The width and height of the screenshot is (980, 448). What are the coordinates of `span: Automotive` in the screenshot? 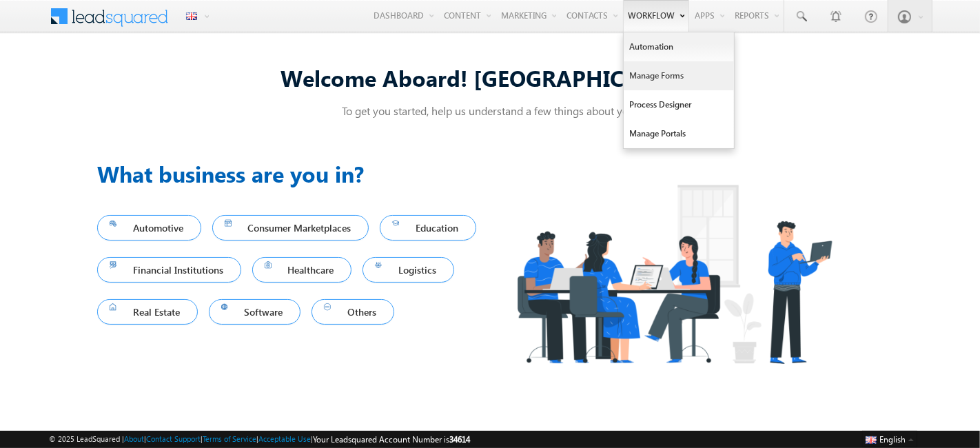 It's located at (149, 227).